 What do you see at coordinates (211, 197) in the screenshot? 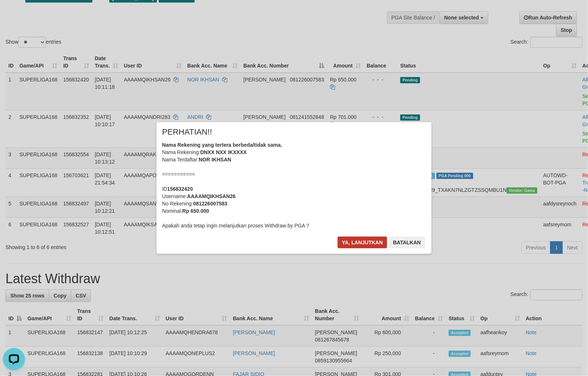
I see `b: AAAAMQIKHSAN26` at bounding box center [211, 197].